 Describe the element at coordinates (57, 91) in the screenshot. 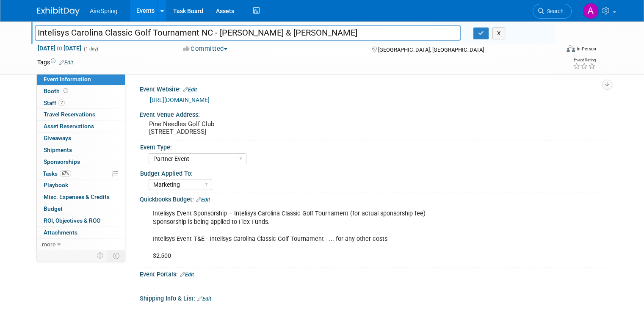

I see `span: Booth` at that location.